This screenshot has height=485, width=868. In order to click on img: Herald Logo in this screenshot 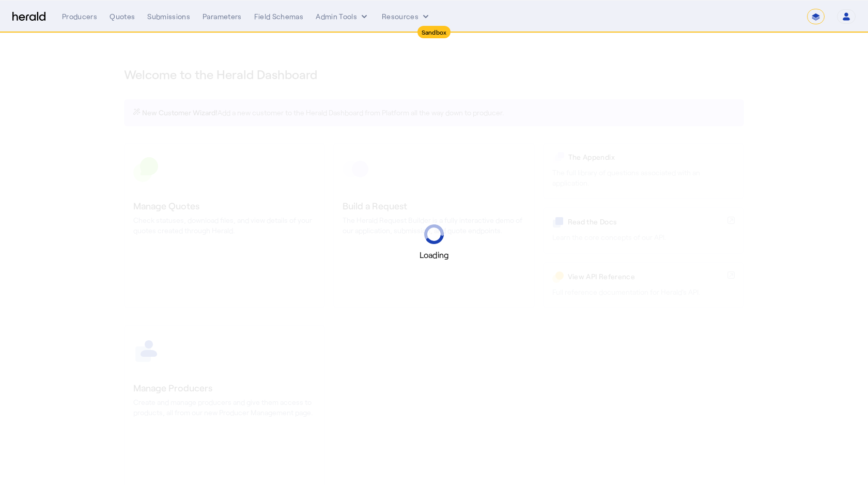, I will do `click(29, 16)`.